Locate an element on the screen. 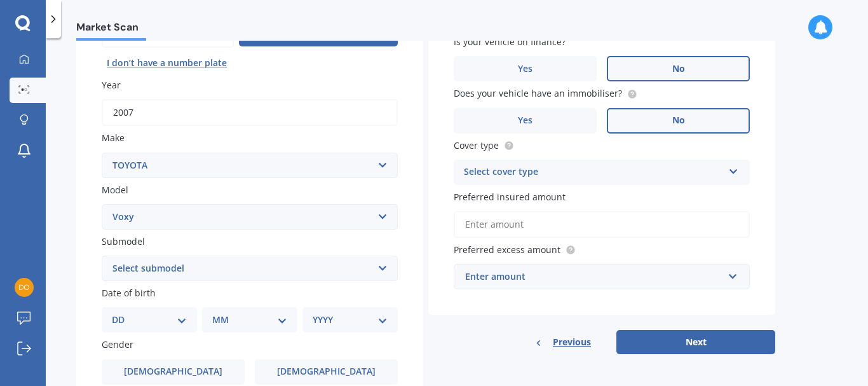 The height and width of the screenshot is (386, 868). span: Preferred insured amount is located at coordinates (509, 196).